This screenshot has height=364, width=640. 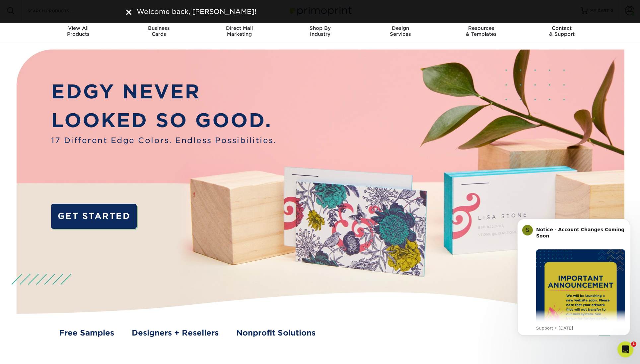 I want to click on a: Contact& Support, so click(x=562, y=32).